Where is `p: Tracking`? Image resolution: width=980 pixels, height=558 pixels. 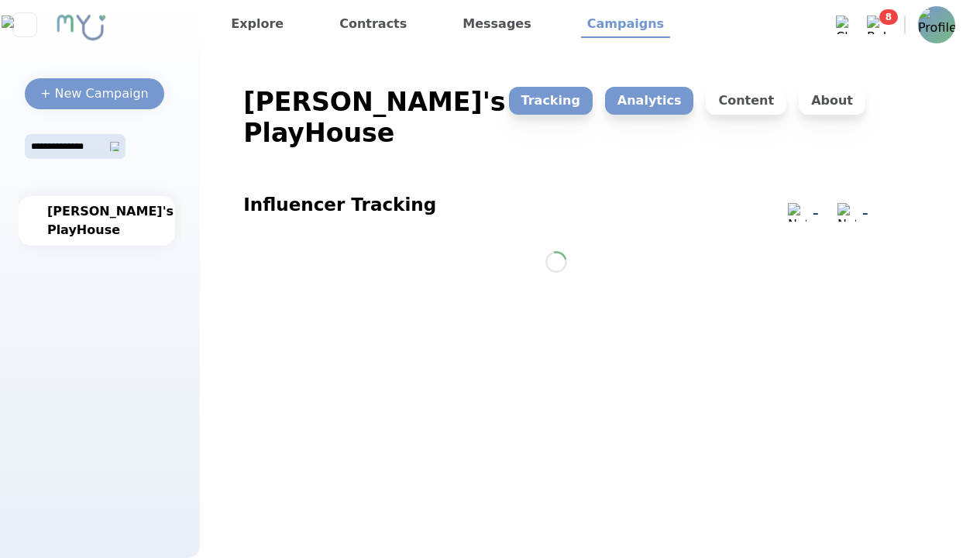 p: Tracking is located at coordinates (551, 101).